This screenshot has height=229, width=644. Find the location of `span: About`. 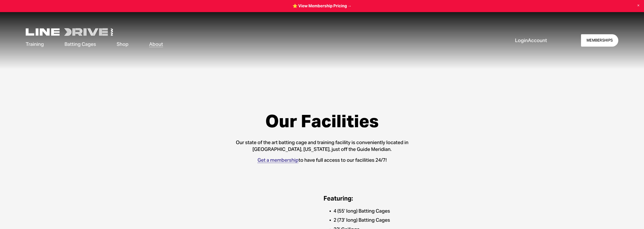

span: About is located at coordinates (156, 44).